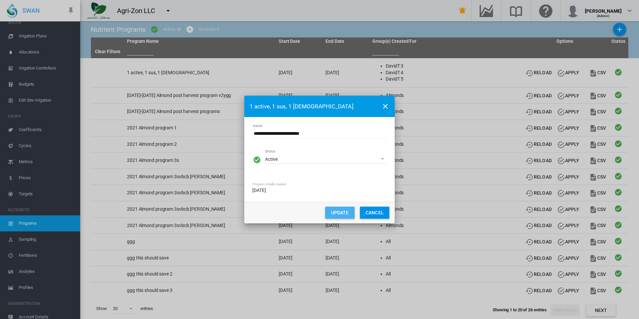  I want to click on label: Program initially created, so click(269, 184).